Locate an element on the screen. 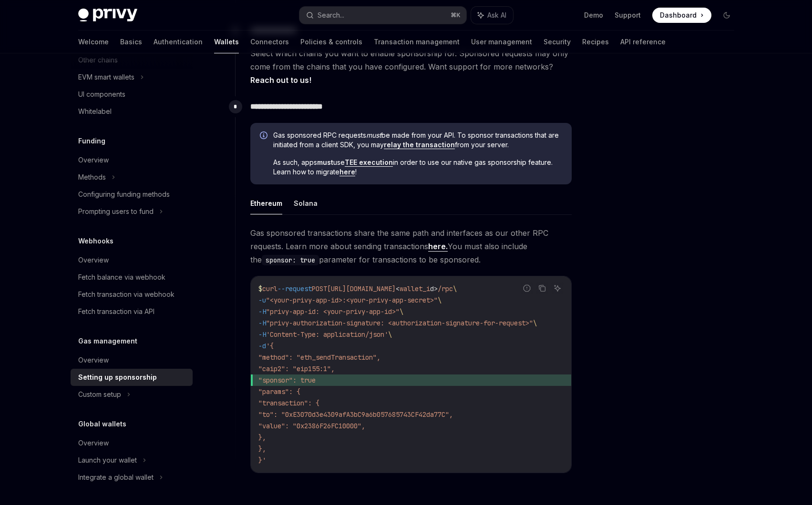 Image resolution: width=812 pixels, height=505 pixels. a: here is located at coordinates (347, 172).